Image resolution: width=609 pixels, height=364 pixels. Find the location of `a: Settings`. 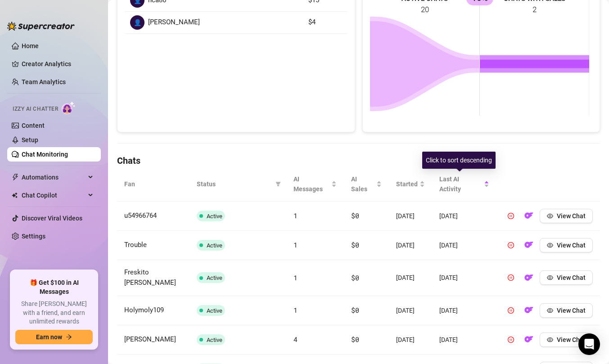

a: Settings is located at coordinates (34, 236).